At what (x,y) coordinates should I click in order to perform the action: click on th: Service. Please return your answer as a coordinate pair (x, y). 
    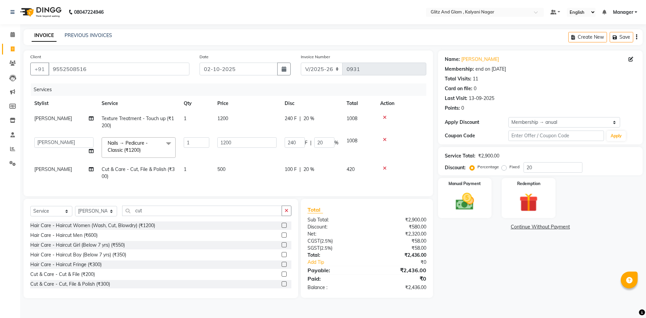
    Looking at the image, I should click on (139, 103).